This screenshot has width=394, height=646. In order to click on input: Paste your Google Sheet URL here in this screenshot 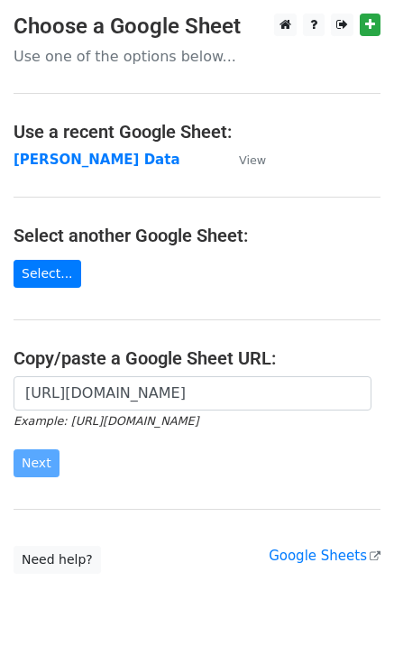, I will do `click(192, 393)`.